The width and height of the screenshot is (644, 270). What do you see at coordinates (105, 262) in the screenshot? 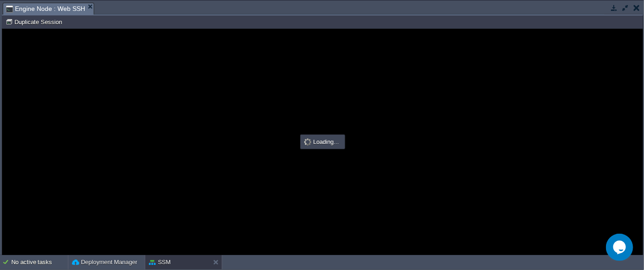
I see `button: Deployment Manager` at bounding box center [105, 262].